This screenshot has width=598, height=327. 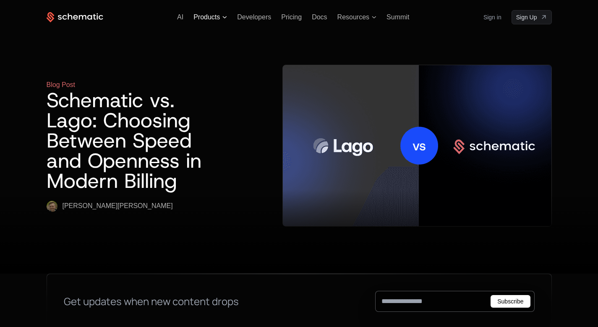 What do you see at coordinates (254, 17) in the screenshot?
I see `span: Developers` at bounding box center [254, 17].